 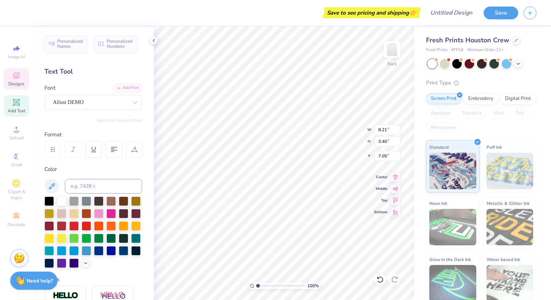 What do you see at coordinates (436, 50) in the screenshot?
I see `span: Fresh Prints` at bounding box center [436, 50].